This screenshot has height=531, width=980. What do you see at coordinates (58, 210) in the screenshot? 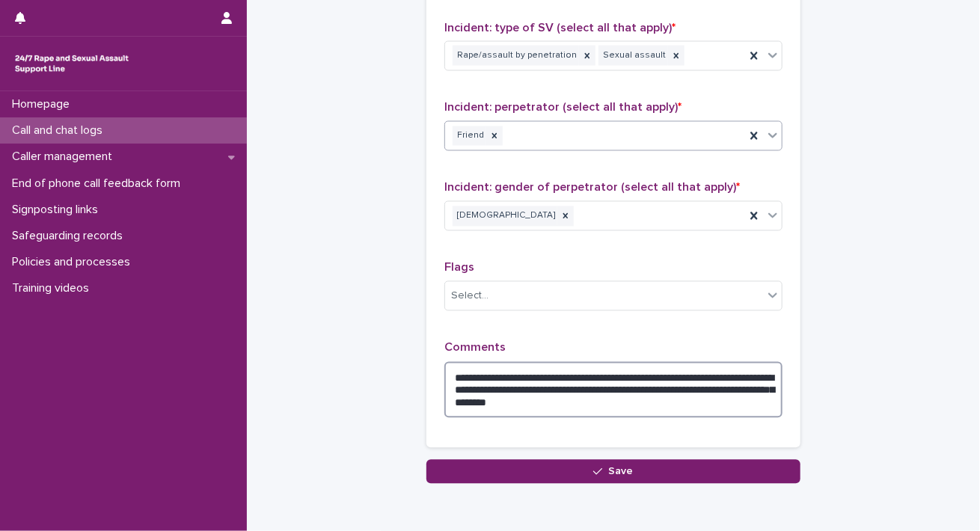
I see `p: Signposting links` at bounding box center [58, 210].